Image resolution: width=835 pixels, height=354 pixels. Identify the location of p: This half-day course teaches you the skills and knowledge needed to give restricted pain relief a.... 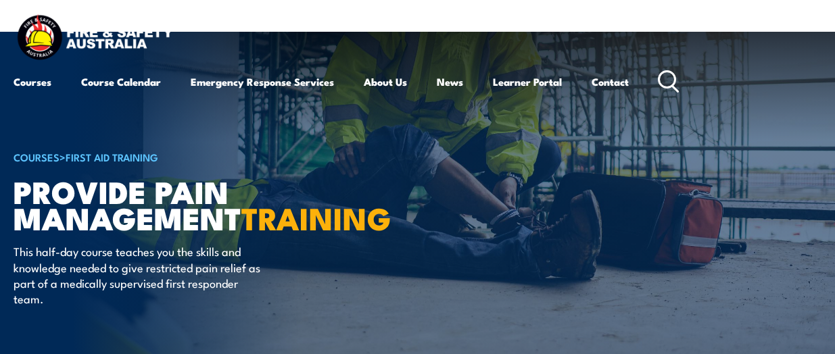
(137, 275).